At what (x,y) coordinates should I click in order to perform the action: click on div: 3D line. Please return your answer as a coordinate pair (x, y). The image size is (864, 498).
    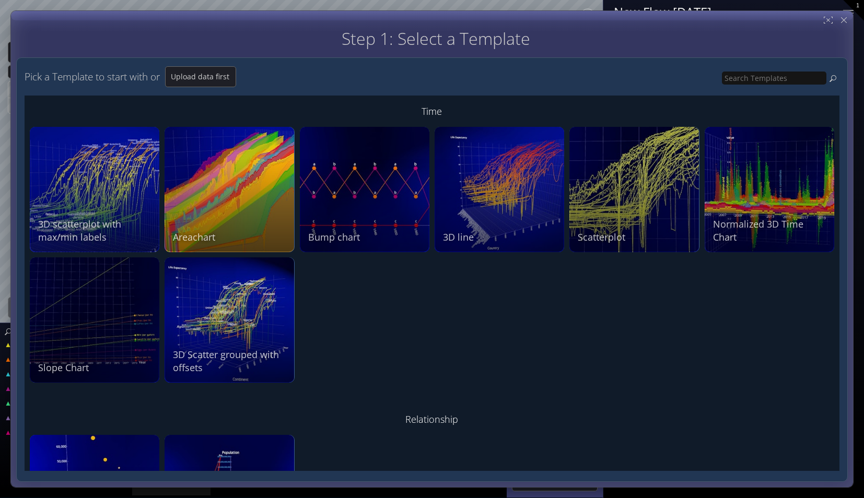
    Looking at the image, I should click on (500, 237).